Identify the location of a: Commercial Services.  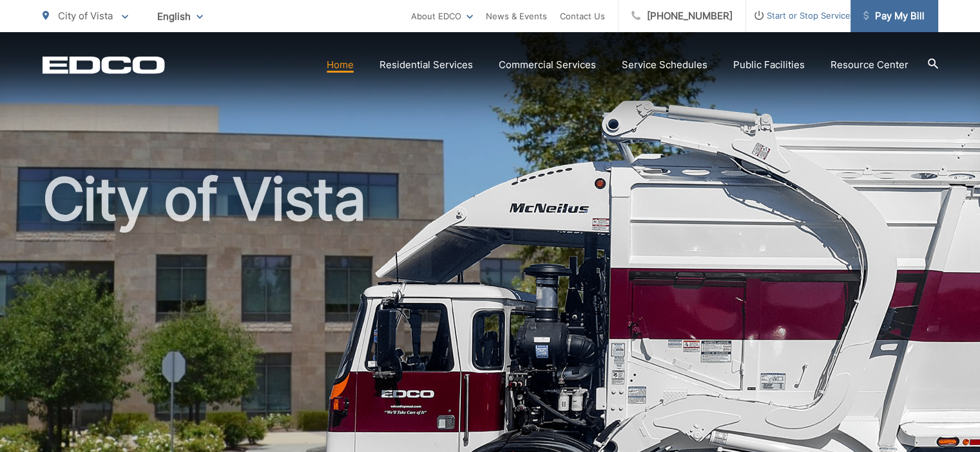
(547, 65).